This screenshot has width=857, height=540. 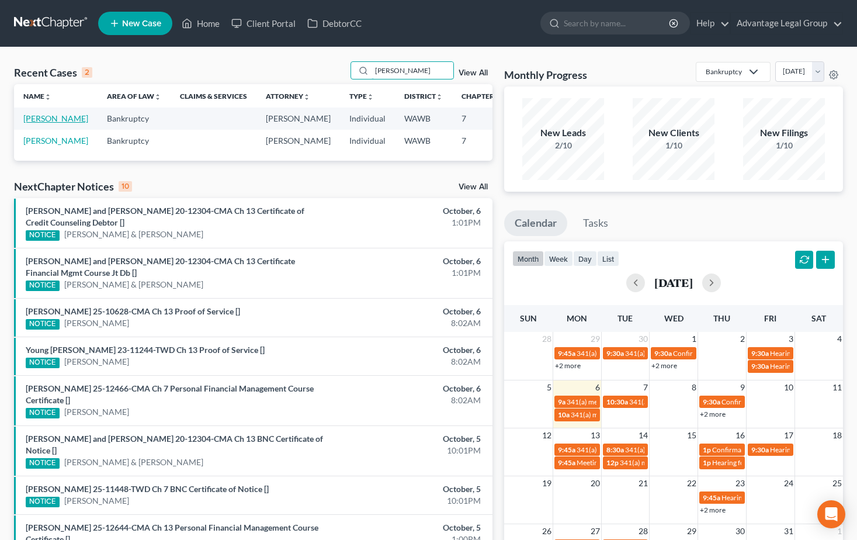 What do you see at coordinates (674, 318) in the screenshot?
I see `span: Wed` at bounding box center [674, 318].